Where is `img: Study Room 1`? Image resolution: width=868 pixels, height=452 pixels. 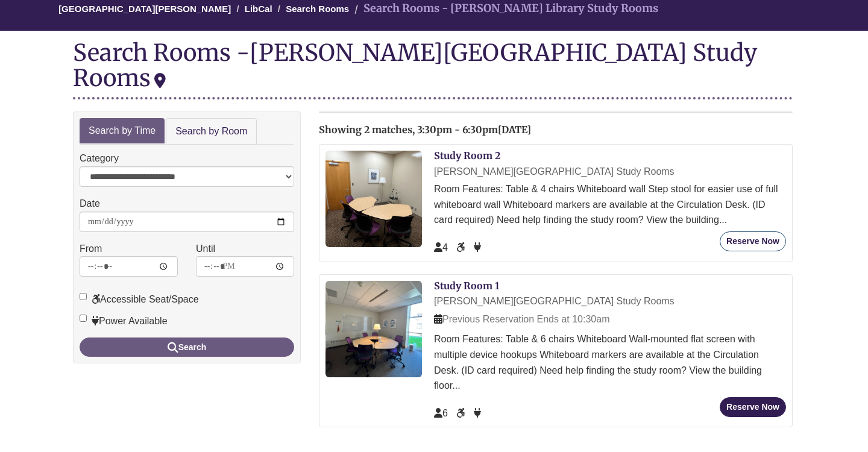
img: Study Room 1 is located at coordinates (374, 329).